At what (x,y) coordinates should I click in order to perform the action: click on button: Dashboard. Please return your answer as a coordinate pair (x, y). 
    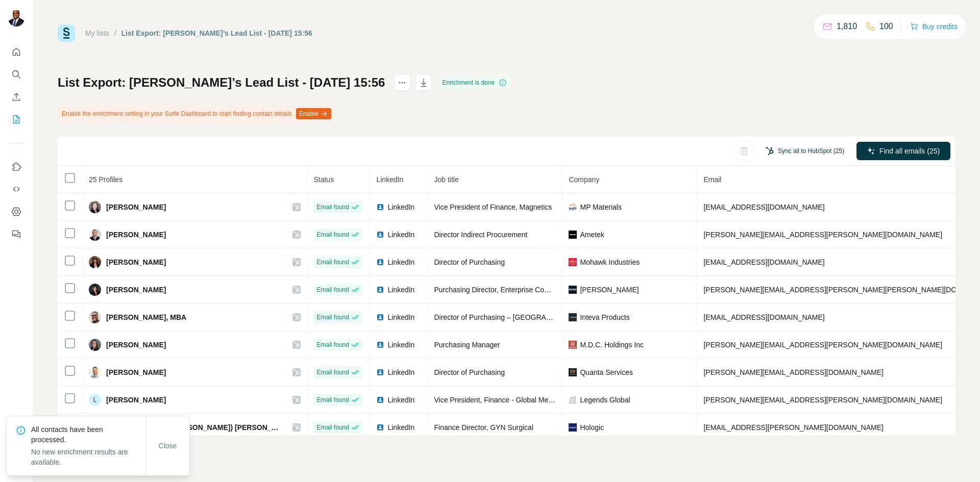
    Looking at the image, I should click on (16, 212).